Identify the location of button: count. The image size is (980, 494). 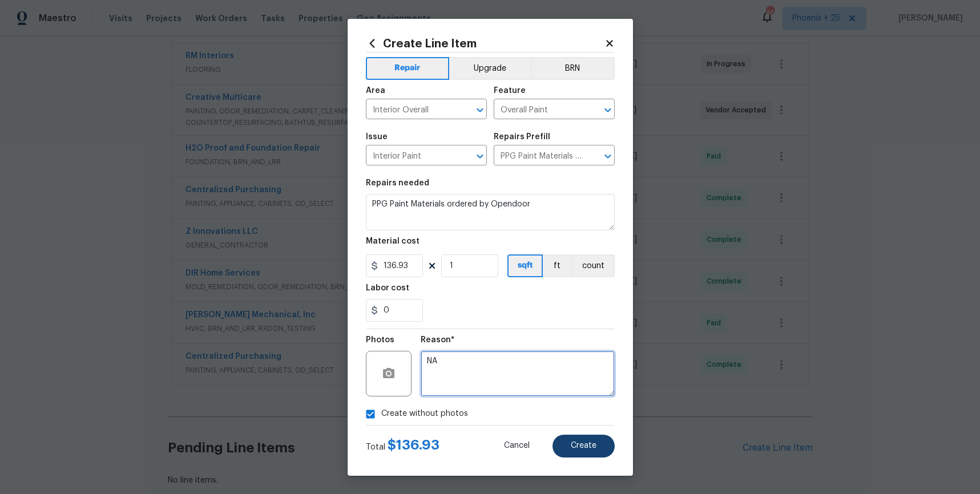
(594, 266).